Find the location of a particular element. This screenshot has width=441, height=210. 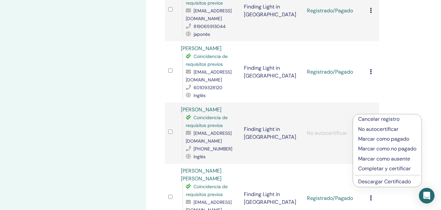

a: Descargar Certificado is located at coordinates (385, 181).